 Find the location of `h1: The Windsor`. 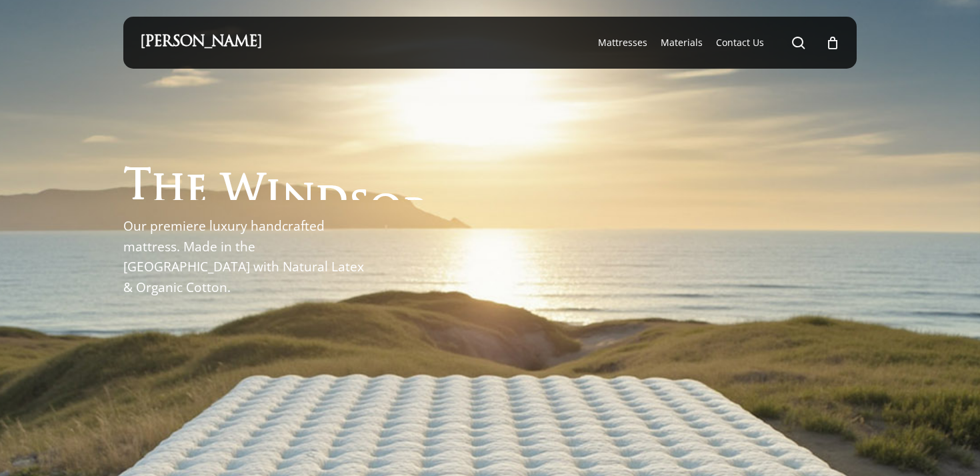

h1: The Windsor is located at coordinates (277, 179).